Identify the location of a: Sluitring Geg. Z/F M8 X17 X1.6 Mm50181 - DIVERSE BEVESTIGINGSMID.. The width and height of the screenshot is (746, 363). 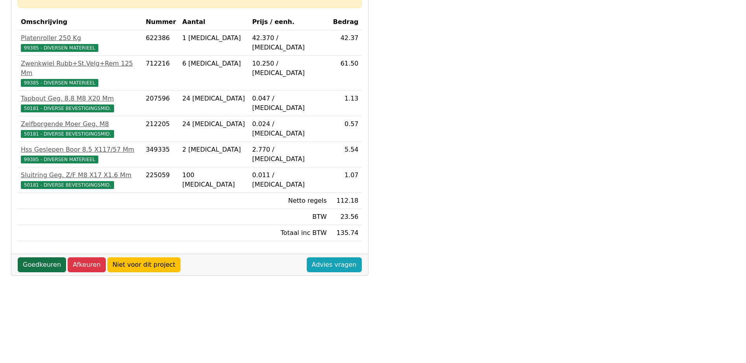
(80, 180).